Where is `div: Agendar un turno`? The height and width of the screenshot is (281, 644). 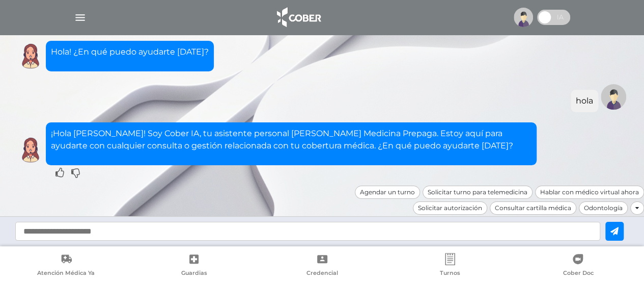 div: Agendar un turno is located at coordinates (387, 192).